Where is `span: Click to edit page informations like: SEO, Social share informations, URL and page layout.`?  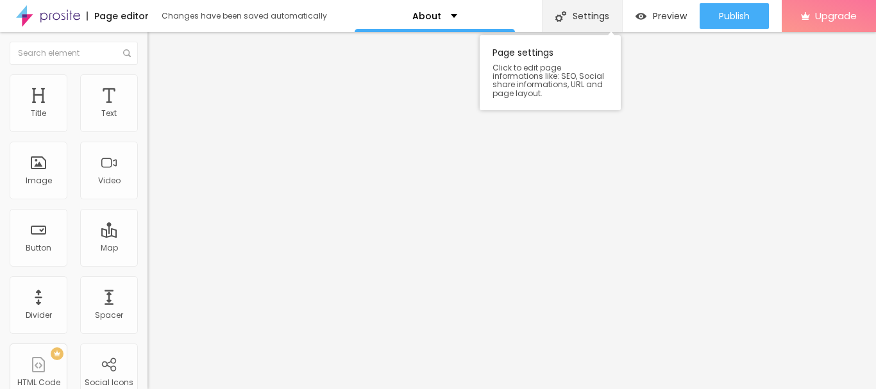
span: Click to edit page informations like: SEO, Social share informations, URL and page layout. is located at coordinates (550, 80).